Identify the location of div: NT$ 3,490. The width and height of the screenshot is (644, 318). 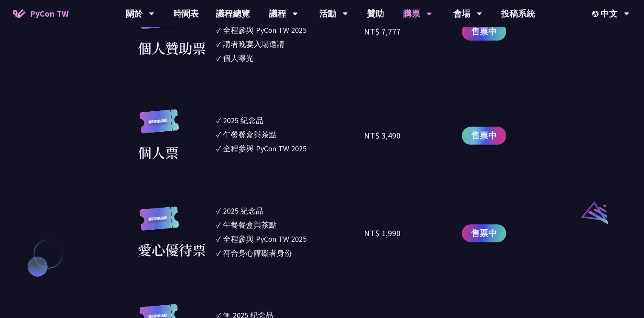
(382, 136).